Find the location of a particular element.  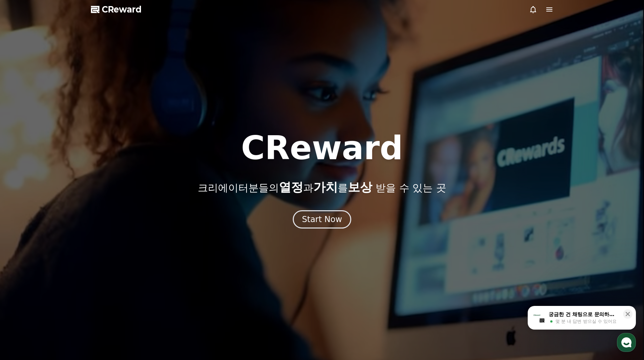

a: 설정 is located at coordinates (108, 223).